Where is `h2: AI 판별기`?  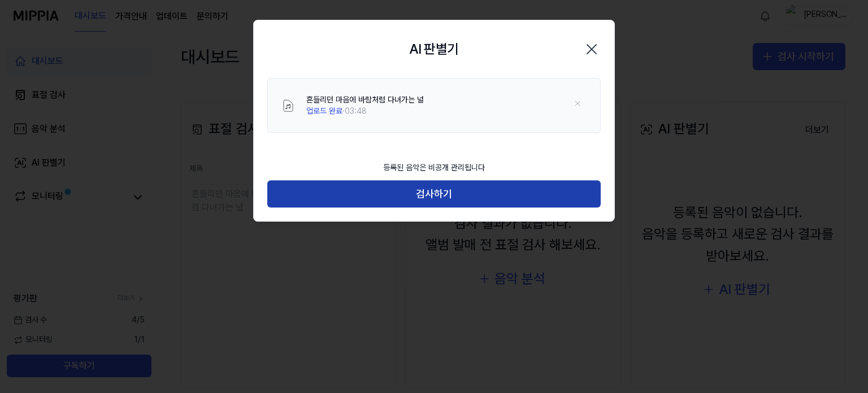 h2: AI 판별기 is located at coordinates (434, 49).